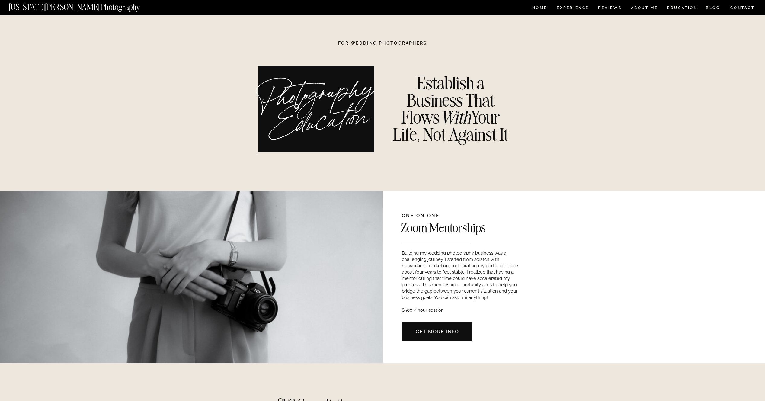 The width and height of the screenshot is (765, 401). What do you see at coordinates (713, 8) in the screenshot?
I see `a: BLOG` at bounding box center [713, 8].